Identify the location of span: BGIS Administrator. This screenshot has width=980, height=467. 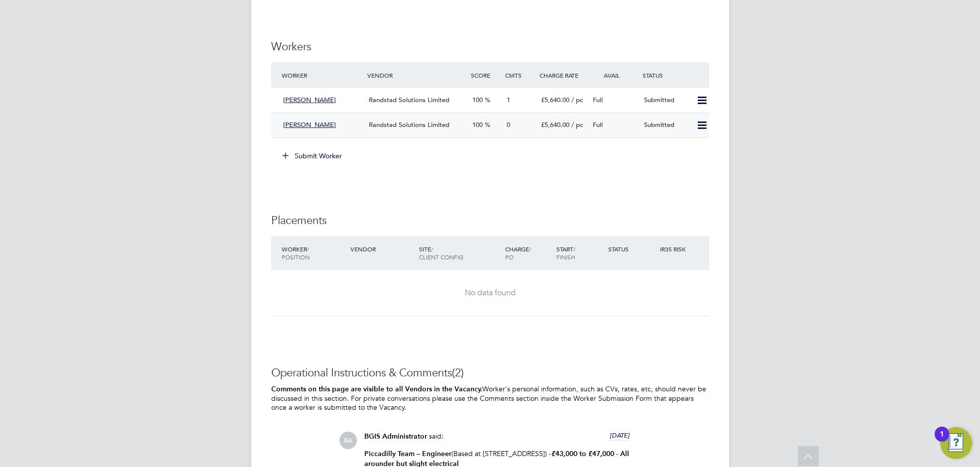
(395, 436).